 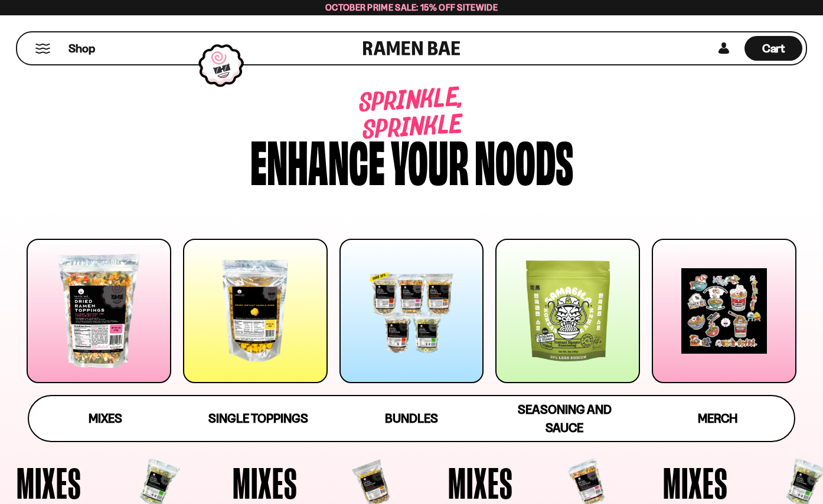 What do you see at coordinates (524, 159) in the screenshot?
I see `div: noods` at bounding box center [524, 159].